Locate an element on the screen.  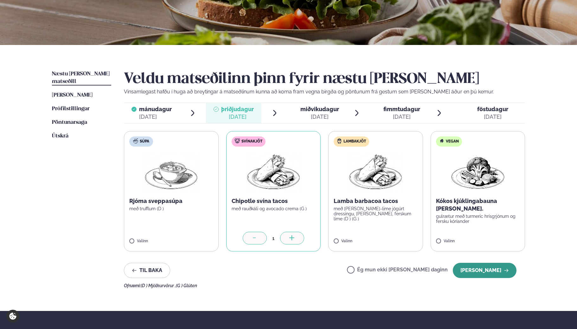
span: föstudagur is located at coordinates (493, 109).